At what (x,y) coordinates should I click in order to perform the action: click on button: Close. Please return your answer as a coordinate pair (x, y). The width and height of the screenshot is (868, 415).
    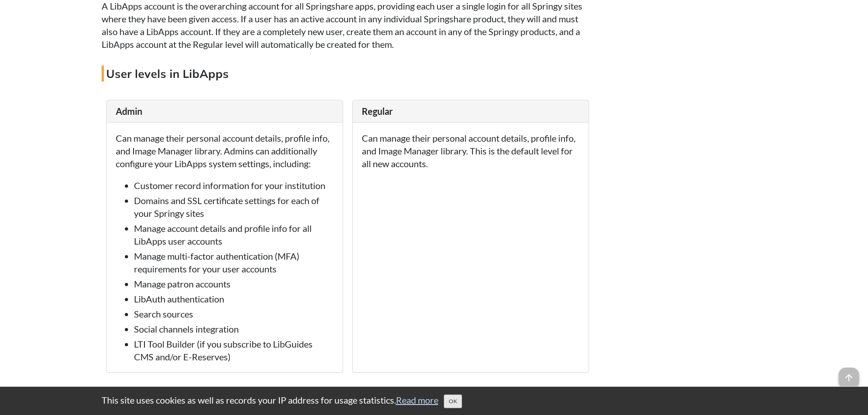
    Looking at the image, I should click on (453, 401).